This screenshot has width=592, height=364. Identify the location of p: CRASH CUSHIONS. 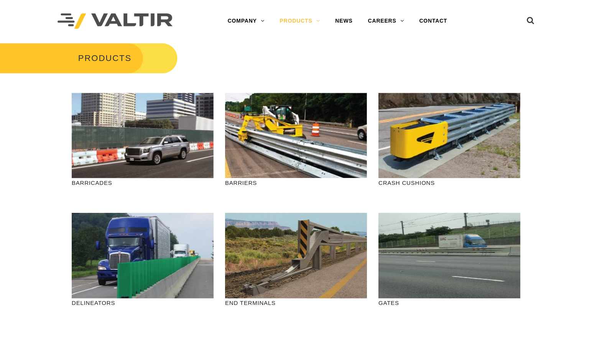
(449, 182).